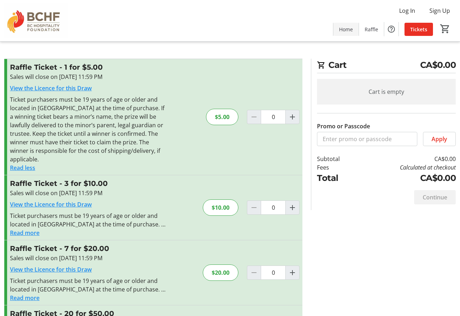 Image resolution: width=460 pixels, height=316 pixels. Describe the element at coordinates (337, 167) in the screenshot. I see `td: Fees` at that location.